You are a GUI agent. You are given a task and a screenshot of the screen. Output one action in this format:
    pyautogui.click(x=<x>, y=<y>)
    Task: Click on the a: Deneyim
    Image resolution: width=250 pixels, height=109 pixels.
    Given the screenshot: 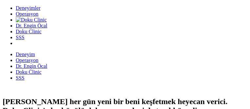 What is the action you would take?
    pyautogui.click(x=25, y=54)
    